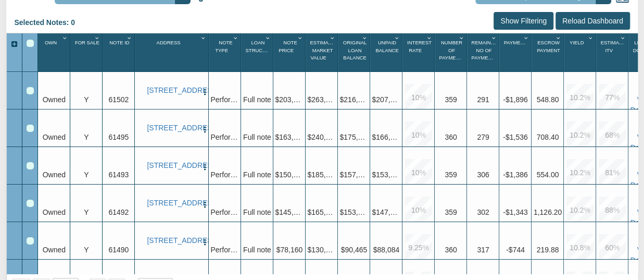  Describe the element at coordinates (614, 46) in the screenshot. I see `span: Estimated Itv` at that location.